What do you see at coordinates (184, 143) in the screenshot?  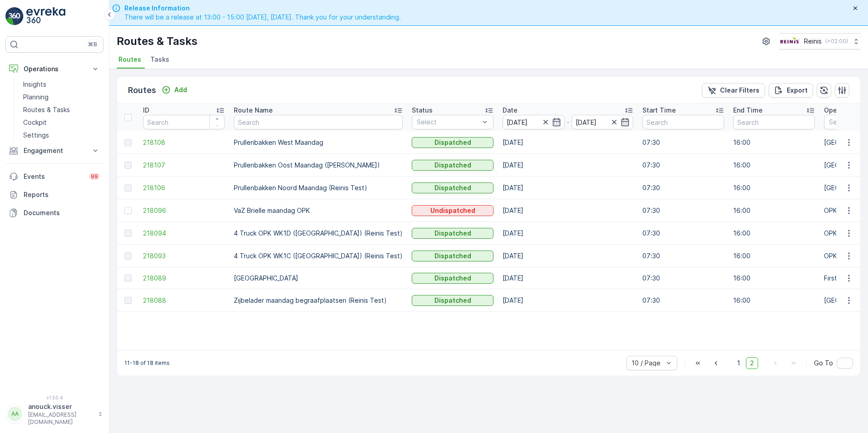 I see `a: 218108` at bounding box center [184, 143].